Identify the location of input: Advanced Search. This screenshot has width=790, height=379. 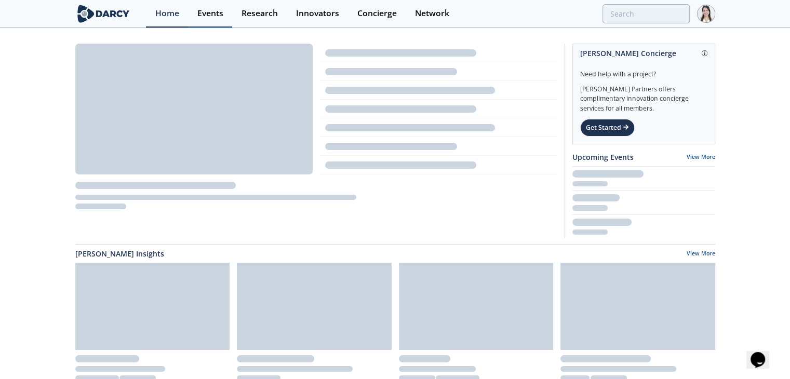
(646, 14).